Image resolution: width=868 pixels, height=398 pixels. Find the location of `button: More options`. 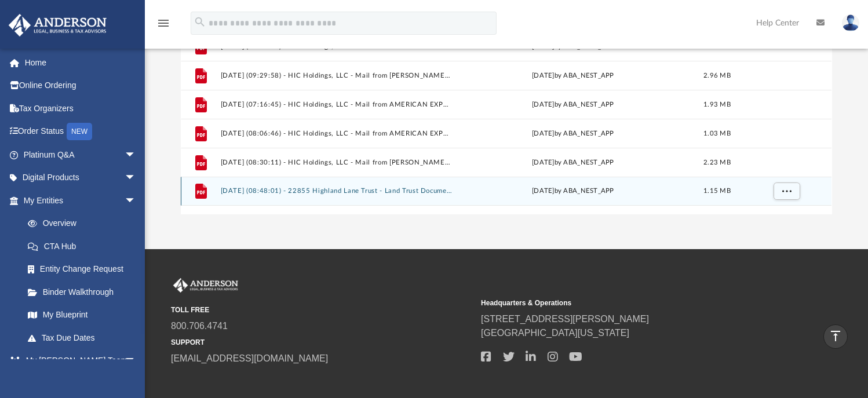

button: More options is located at coordinates (787, 192).